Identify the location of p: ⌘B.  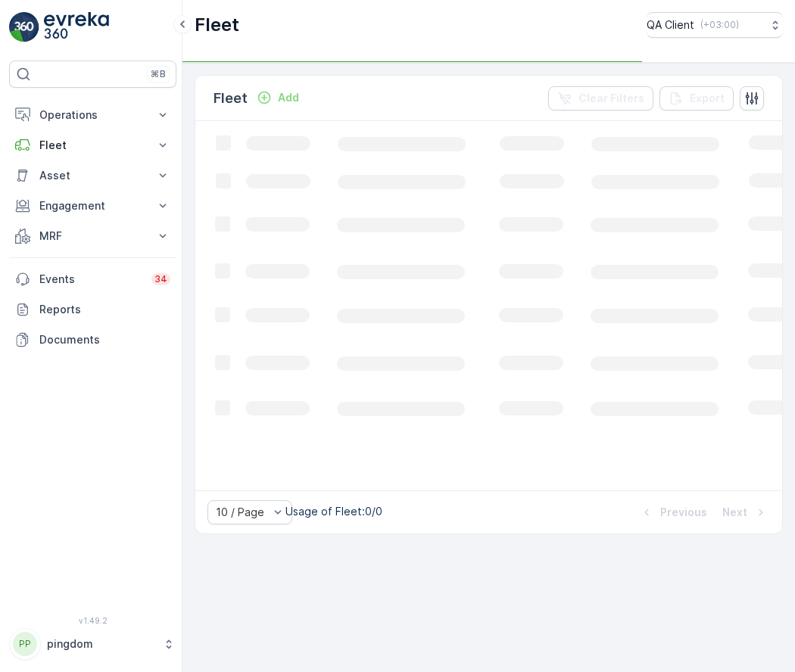
(158, 74).